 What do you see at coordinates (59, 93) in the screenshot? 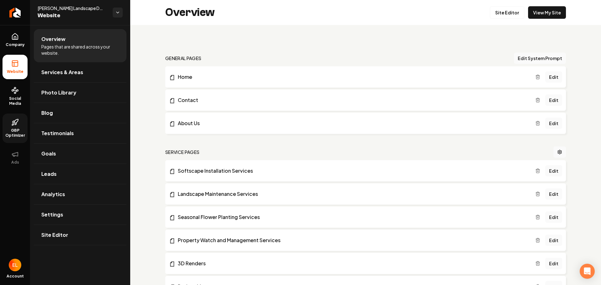
I see `span: Photo Library` at bounding box center [59, 93].